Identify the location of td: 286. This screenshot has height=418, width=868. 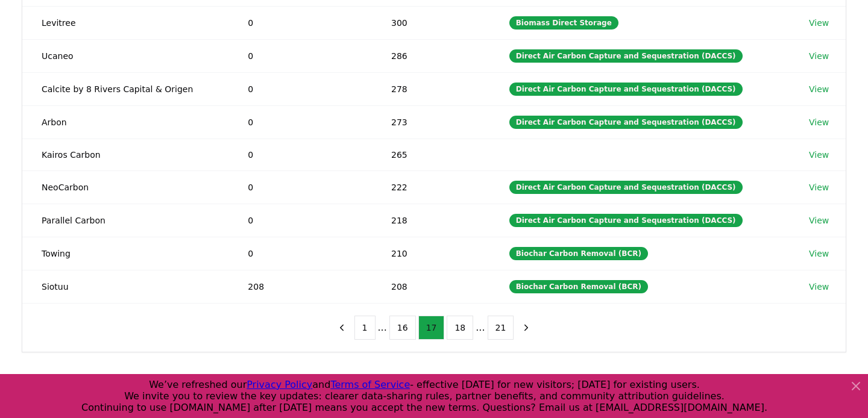
(431, 55).